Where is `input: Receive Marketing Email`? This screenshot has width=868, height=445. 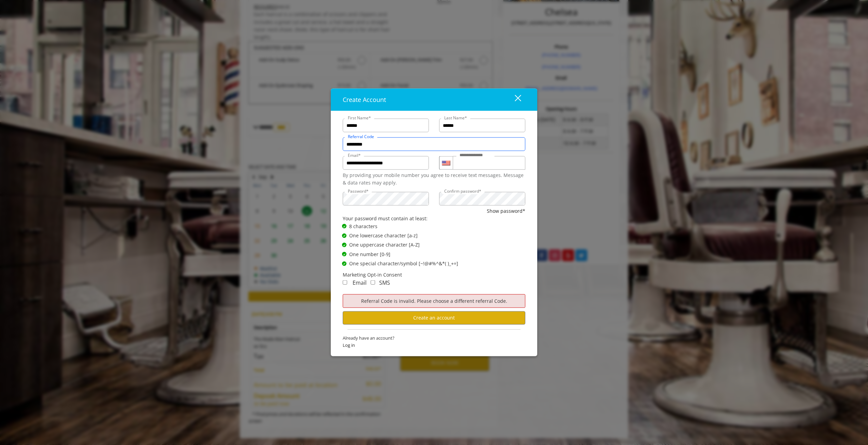 input: Receive Marketing Email is located at coordinates (345, 282).